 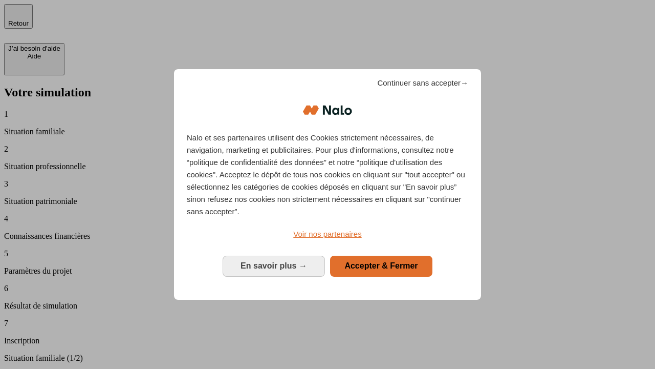 I want to click on span: En savoir plus →, so click(x=274, y=265).